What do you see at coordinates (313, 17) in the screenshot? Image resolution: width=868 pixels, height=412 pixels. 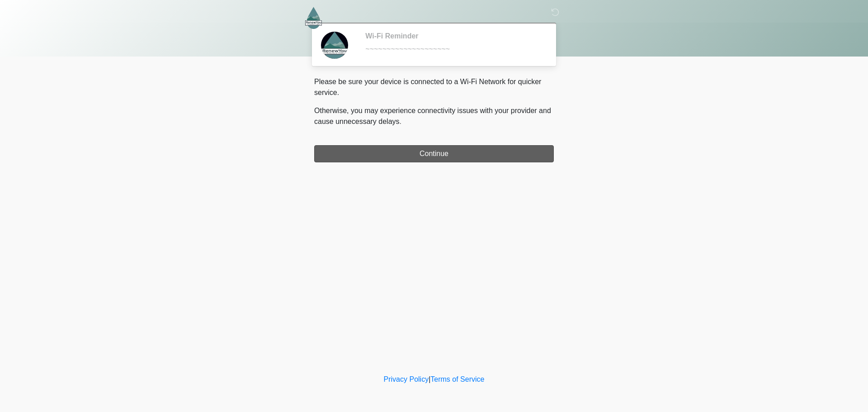 I see `img: RenewYou IV Hydration and Wellness Logo` at bounding box center [313, 17].